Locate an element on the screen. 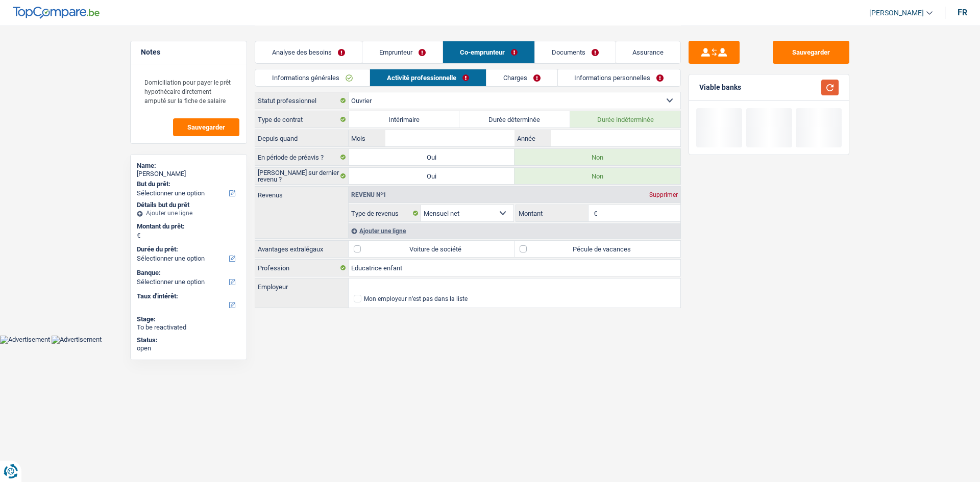  label: Année is located at coordinates (532, 139).